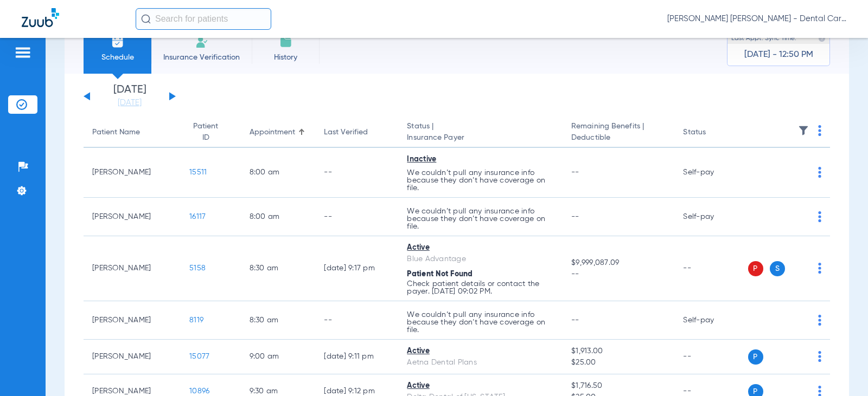 Image resolution: width=868 pixels, height=396 pixels. I want to click on span: 10896, so click(199, 391).